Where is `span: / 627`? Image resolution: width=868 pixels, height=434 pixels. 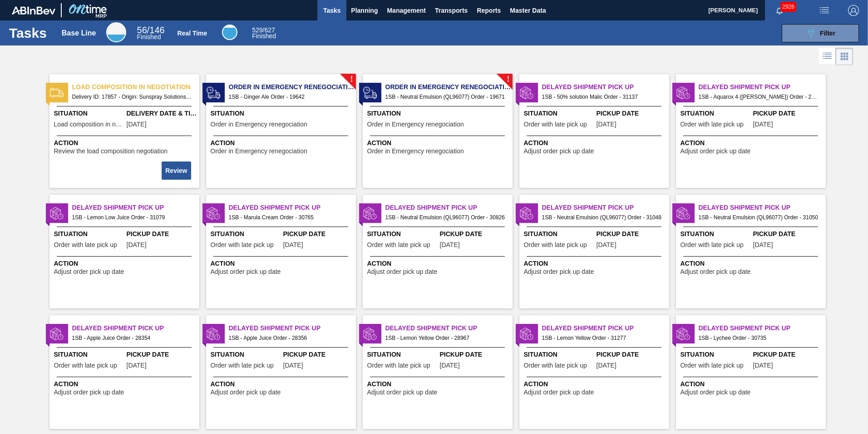
span: / 627 is located at coordinates (263, 30).